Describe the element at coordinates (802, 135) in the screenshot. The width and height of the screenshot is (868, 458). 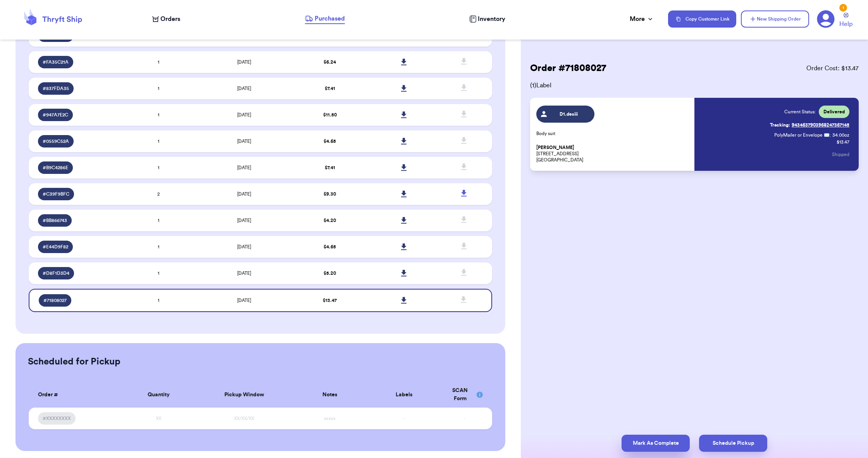
I see `span: PolyMailer or Envelope ✉️` at that location.